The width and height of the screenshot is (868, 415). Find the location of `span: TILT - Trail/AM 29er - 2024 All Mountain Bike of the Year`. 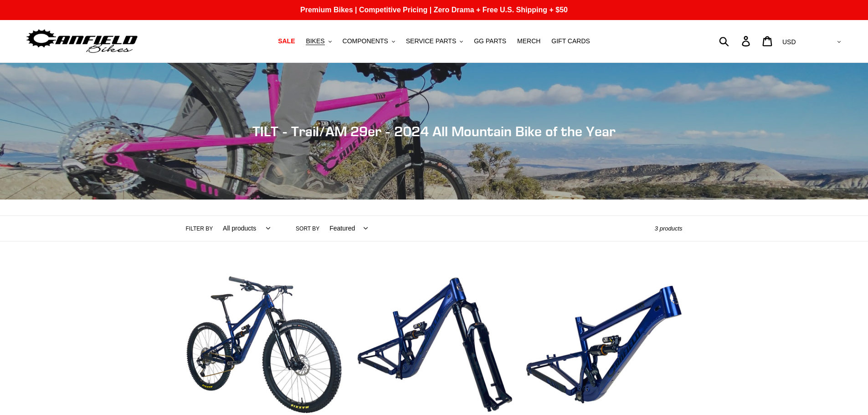

span: TILT - Trail/AM 29er - 2024 All Mountain Bike of the Year is located at coordinates (434, 131).